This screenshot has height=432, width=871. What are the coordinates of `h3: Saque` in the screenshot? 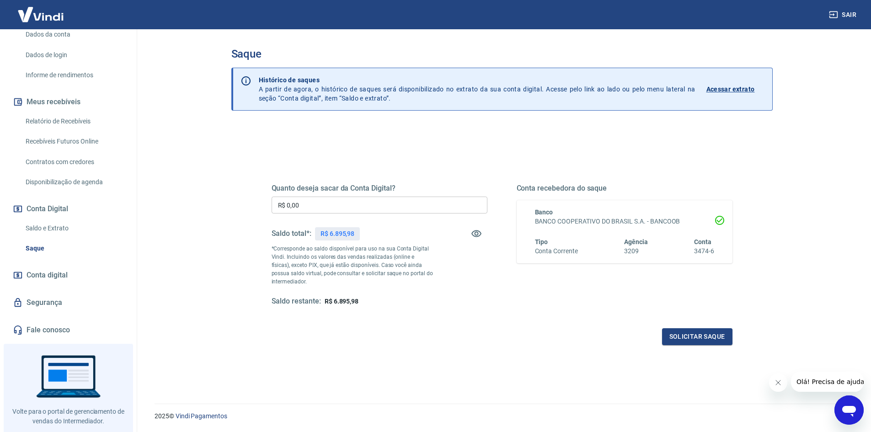 It's located at (502, 54).